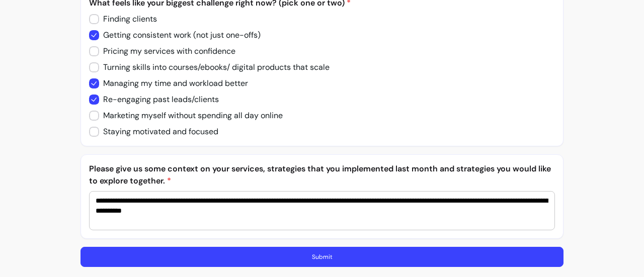 This screenshot has width=644, height=277. I want to click on input: Staying motivated and focused, so click(158, 132).